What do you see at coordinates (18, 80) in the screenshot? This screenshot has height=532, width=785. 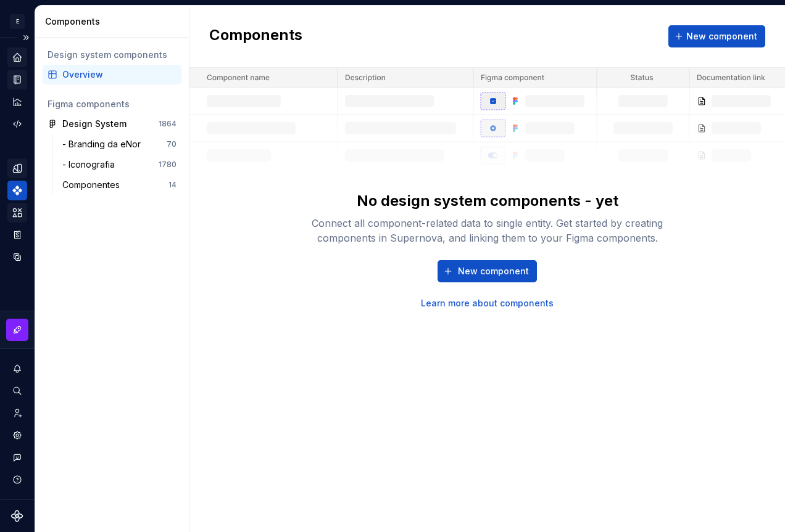 I see `div: Documentation` at bounding box center [18, 80].